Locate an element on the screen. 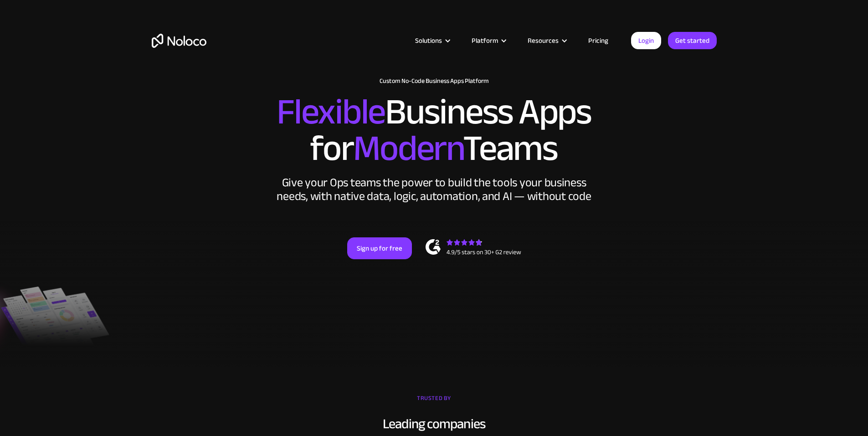  span: Flexible is located at coordinates (331, 112).